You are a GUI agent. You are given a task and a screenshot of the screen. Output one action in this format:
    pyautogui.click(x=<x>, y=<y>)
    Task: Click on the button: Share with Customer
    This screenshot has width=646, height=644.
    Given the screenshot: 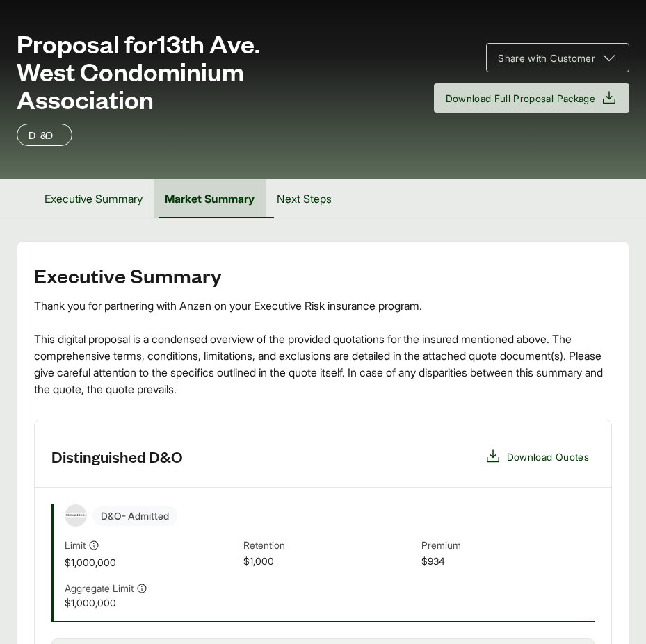 What is the action you would take?
    pyautogui.click(x=557, y=58)
    